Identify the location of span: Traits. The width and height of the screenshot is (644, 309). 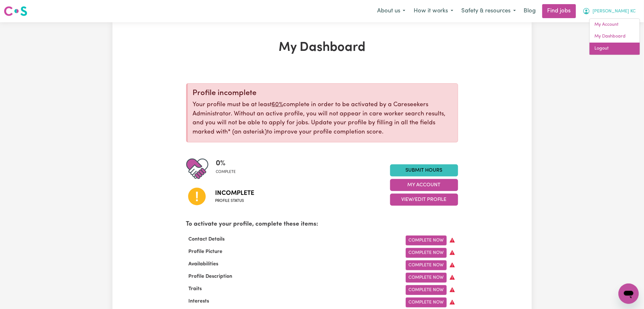
(196, 289).